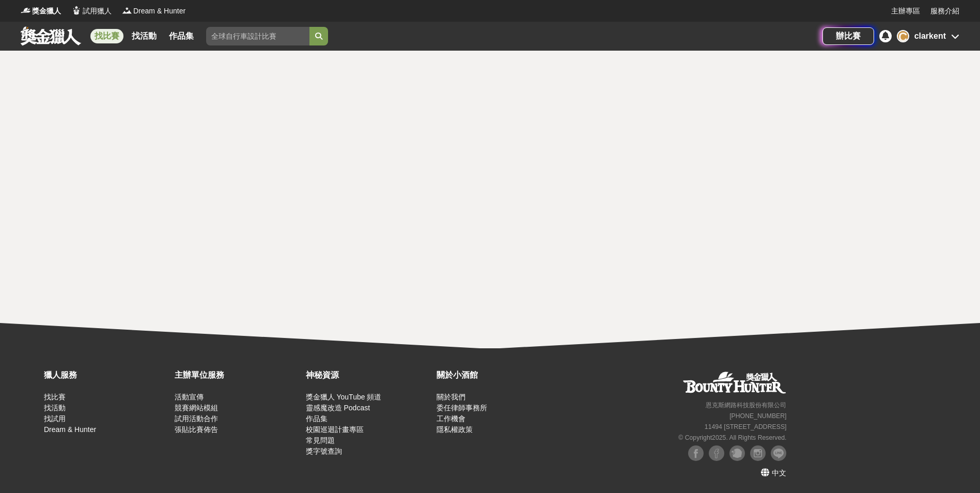  Describe the element at coordinates (189, 397) in the screenshot. I see `a: 活動宣傳` at that location.